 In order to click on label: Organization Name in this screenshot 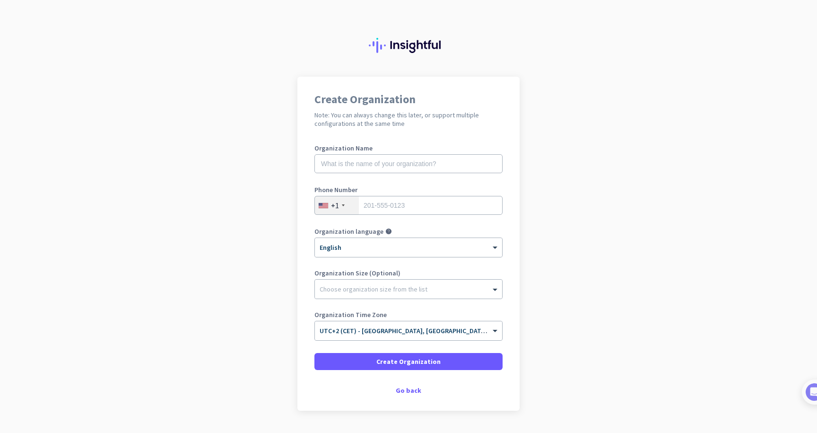, I will do `click(409, 148)`.